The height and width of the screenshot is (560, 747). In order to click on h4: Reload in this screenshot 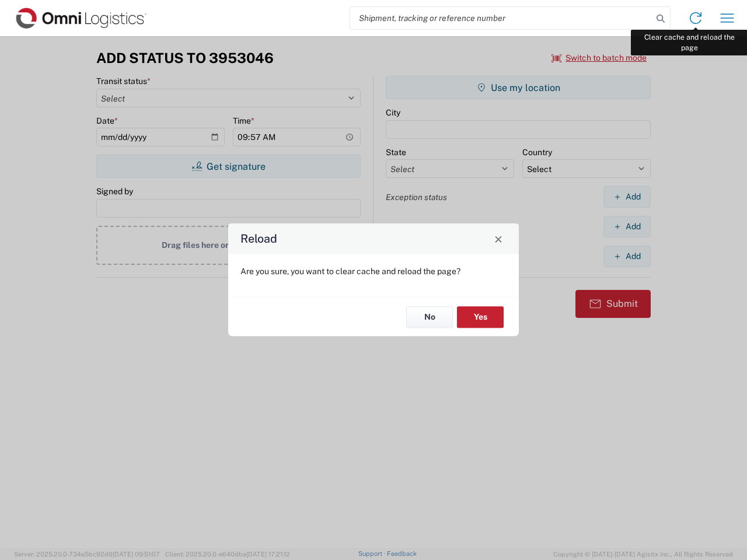, I will do `click(258, 239)`.